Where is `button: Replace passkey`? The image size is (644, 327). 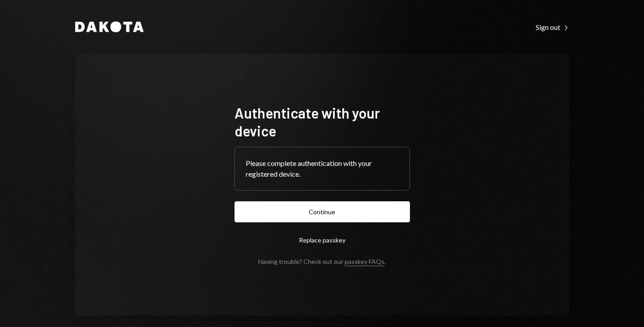
button: Replace passkey is located at coordinates (322, 240).